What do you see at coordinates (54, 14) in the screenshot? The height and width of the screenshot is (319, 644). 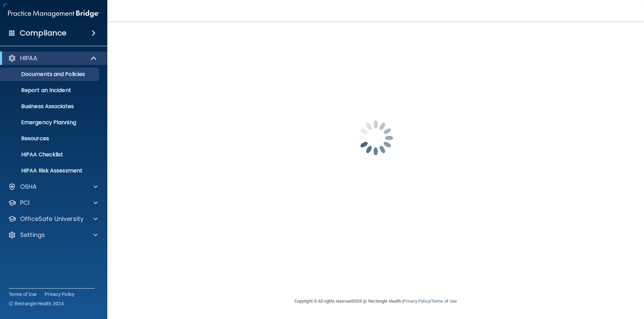 I see `img: PMB logo` at bounding box center [54, 14].